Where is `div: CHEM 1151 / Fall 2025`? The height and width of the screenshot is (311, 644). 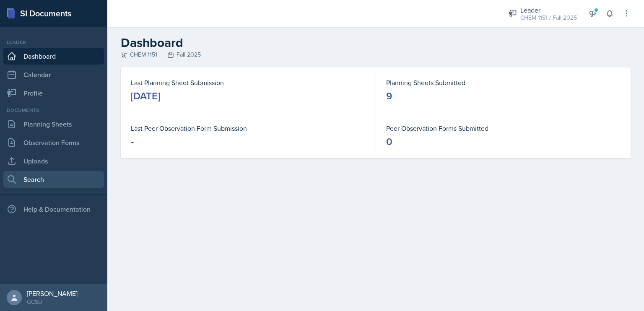
div: CHEM 1151 / Fall 2025 is located at coordinates (548, 18).